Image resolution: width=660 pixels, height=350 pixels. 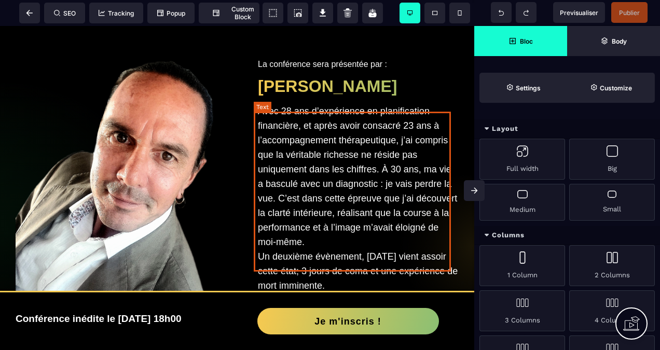 What do you see at coordinates (579, 12) in the screenshot?
I see `span: Previsualiser` at bounding box center [579, 12].